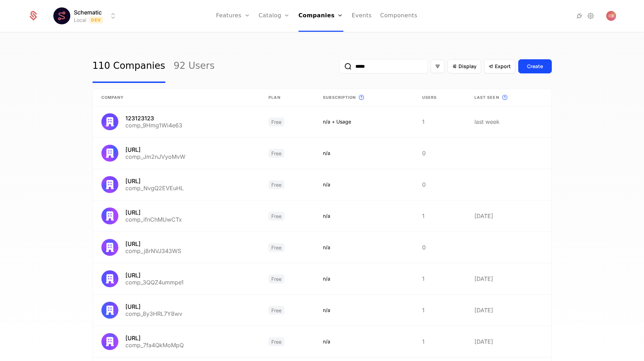 Image resolution: width=644 pixels, height=361 pixels. What do you see at coordinates (611, 16) in the screenshot?
I see `button: Open user button` at bounding box center [611, 16].